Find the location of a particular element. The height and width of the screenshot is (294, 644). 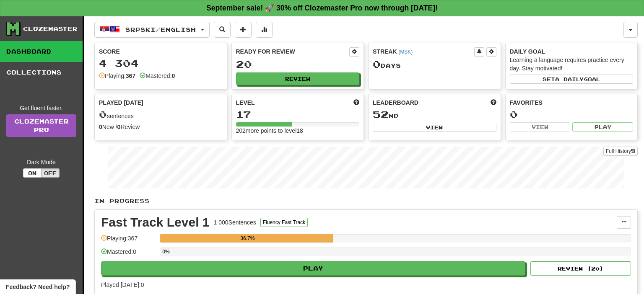

button: Srpski/English is located at coordinates (152, 30).